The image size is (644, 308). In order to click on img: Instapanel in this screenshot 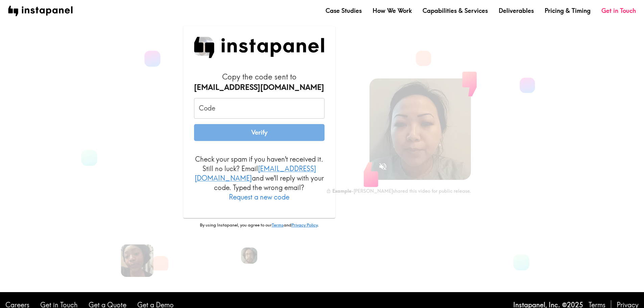, I will do `click(259, 47)`.